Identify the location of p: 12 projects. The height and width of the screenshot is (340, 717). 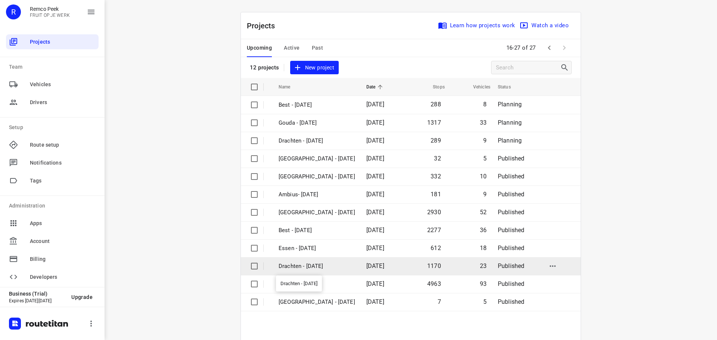
(264, 68).